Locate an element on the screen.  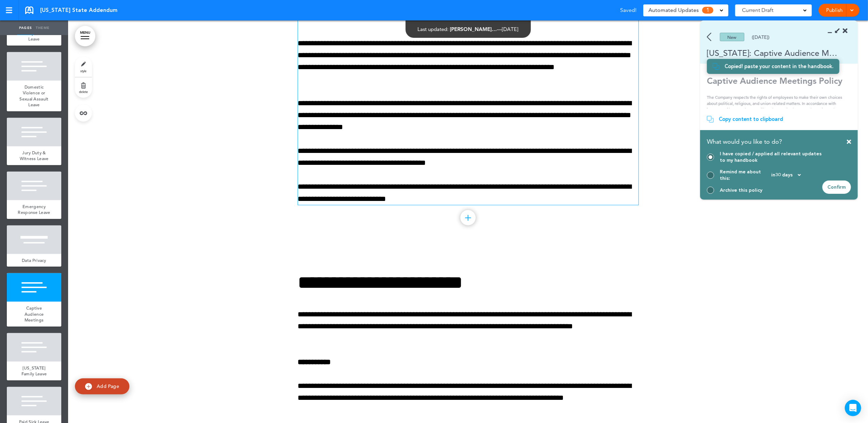
span: style is located at coordinates (83, 71).